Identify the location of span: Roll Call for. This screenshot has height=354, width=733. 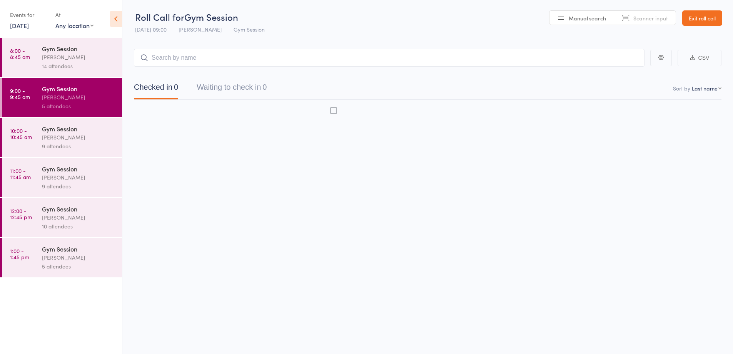
(160, 17).